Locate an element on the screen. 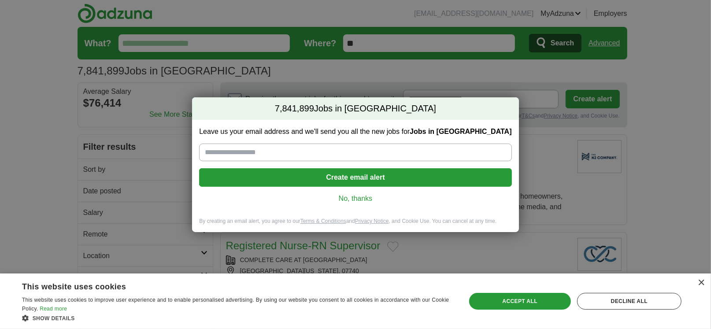  span: This website uses cookies to improve user experience and to enable personalised advertising. By u... is located at coordinates (236, 305).